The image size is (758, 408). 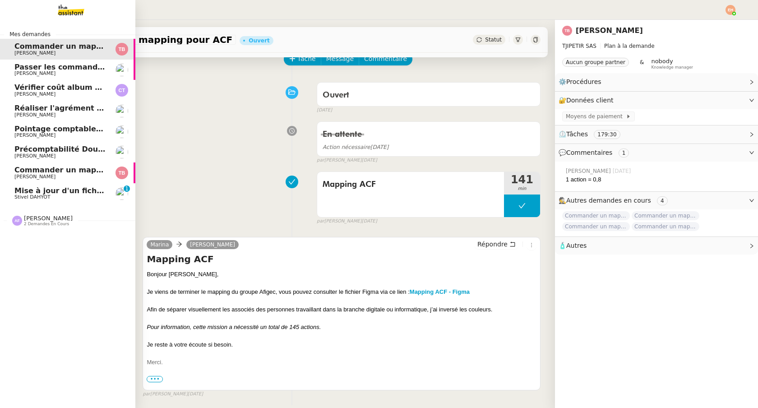 What do you see at coordinates (302, 59) in the screenshot?
I see `button: Tâche` at bounding box center [302, 59].